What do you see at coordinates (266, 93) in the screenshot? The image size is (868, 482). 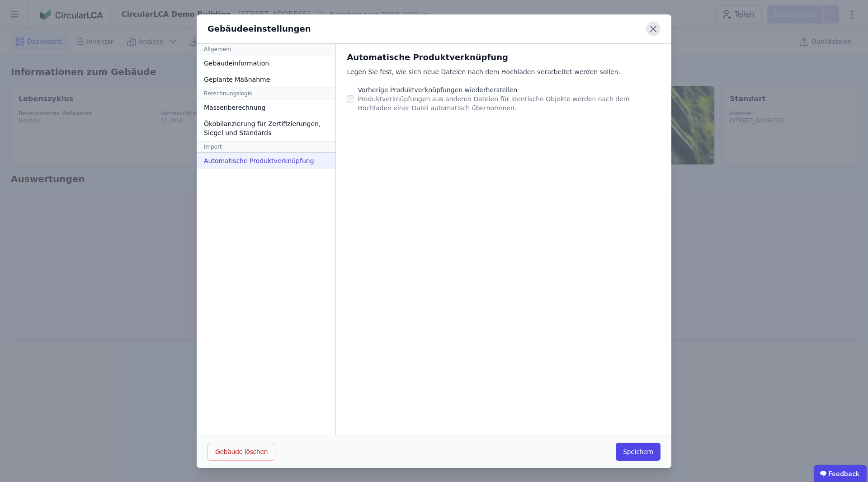 I see `div: Berechnungslogik` at bounding box center [266, 93].